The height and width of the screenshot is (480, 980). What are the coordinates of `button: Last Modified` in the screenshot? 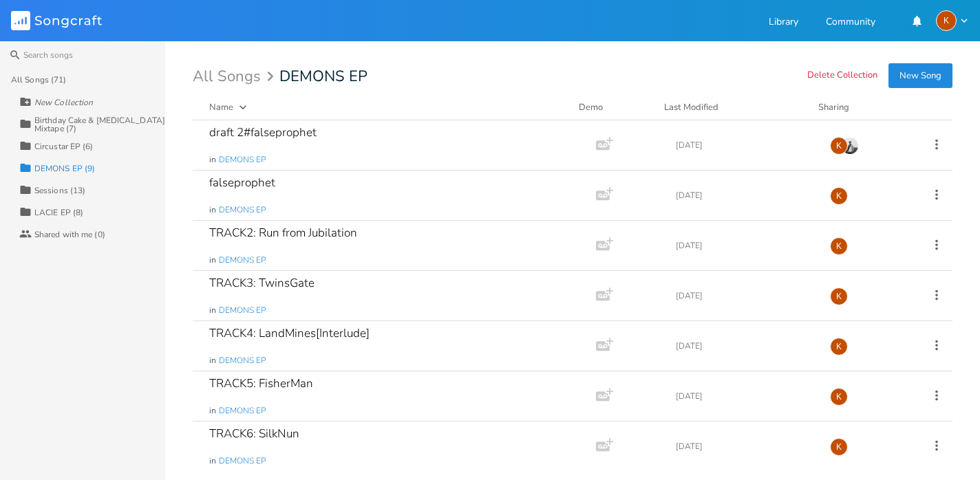 It's located at (733, 108).